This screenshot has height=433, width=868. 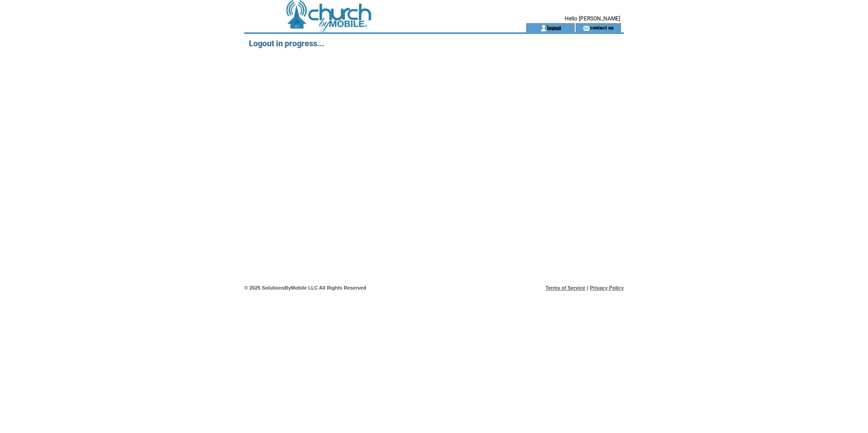 What do you see at coordinates (305, 288) in the screenshot?
I see `span: © 2025 SolutionsByMobile LLC All Rights Reserved` at bounding box center [305, 288].